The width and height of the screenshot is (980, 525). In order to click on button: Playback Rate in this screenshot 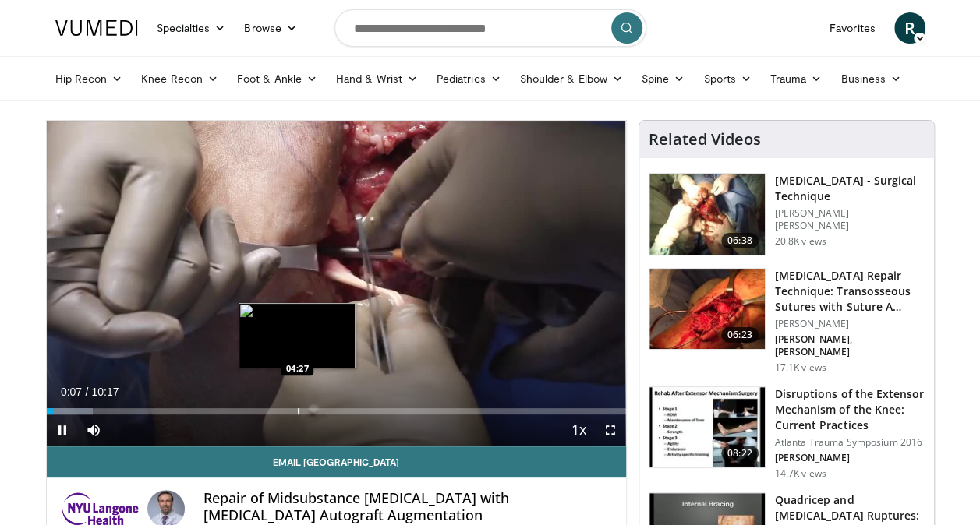, I will do `click(579, 430)`.